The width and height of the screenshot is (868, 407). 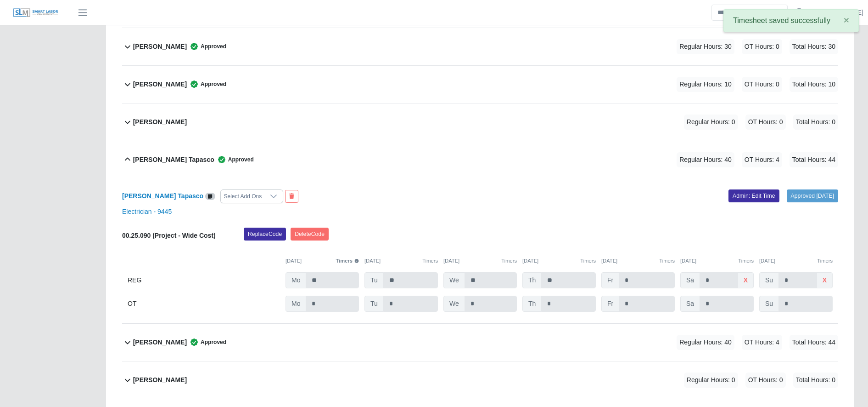 I want to click on span: Total Hours: 30, so click(x=814, y=47).